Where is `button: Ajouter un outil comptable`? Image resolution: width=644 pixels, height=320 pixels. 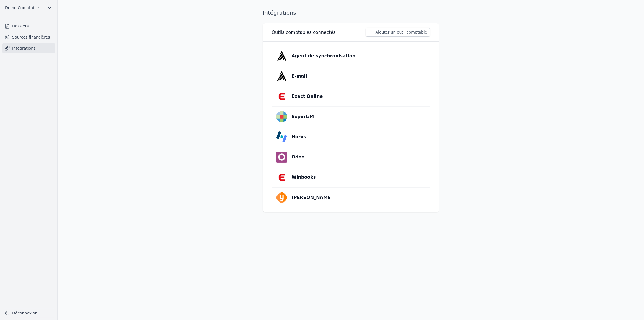 button: Ajouter un outil comptable is located at coordinates (398, 32).